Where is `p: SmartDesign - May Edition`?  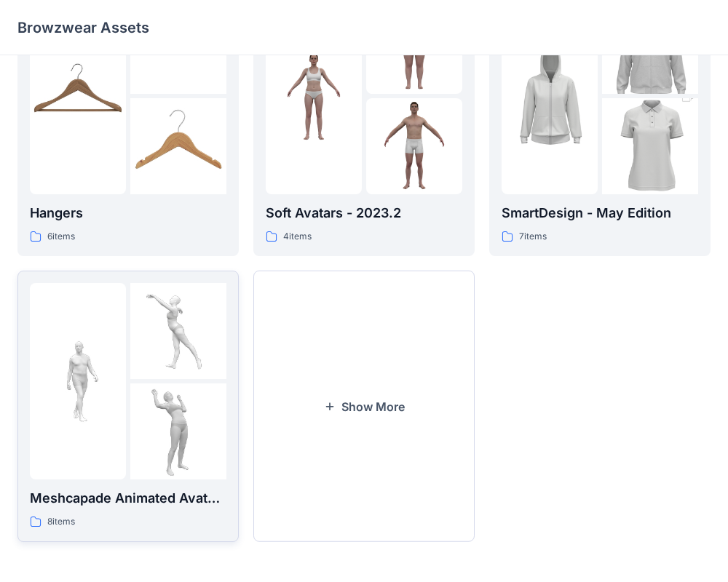 p: SmartDesign - May Edition is located at coordinates (600, 213).